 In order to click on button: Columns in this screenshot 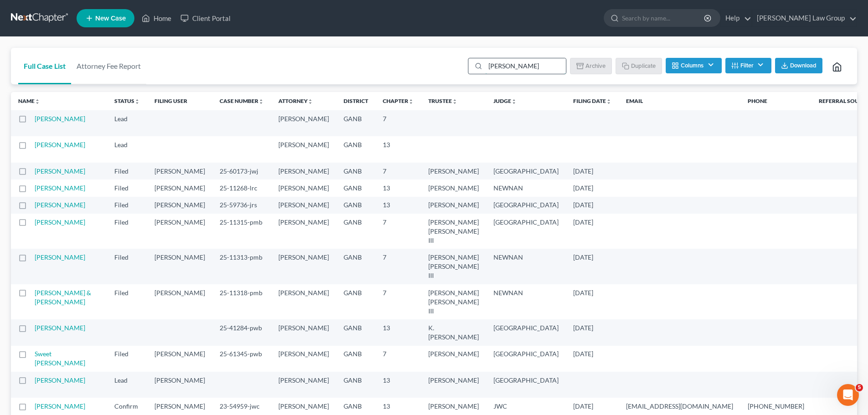, I will do `click(694, 66)`.